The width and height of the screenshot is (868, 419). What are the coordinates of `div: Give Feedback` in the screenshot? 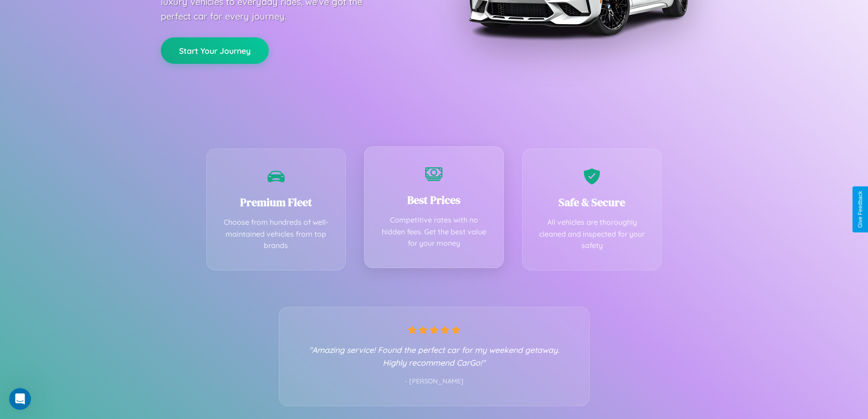 It's located at (860, 209).